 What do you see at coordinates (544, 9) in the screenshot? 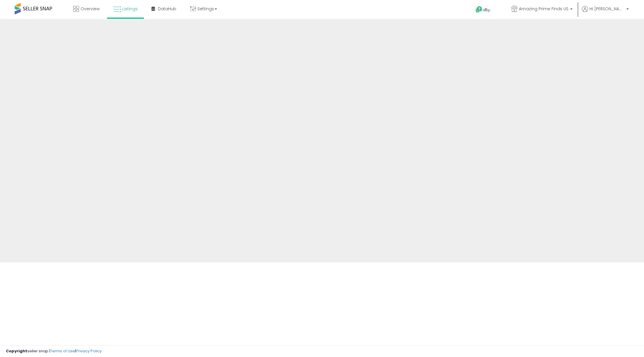
I see `span: Amazing Prime Finds US` at bounding box center [544, 9].